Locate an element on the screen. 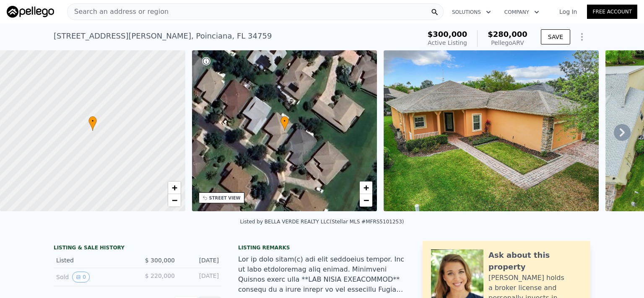 The width and height of the screenshot is (644, 298). span: $300,000 is located at coordinates (448, 34).